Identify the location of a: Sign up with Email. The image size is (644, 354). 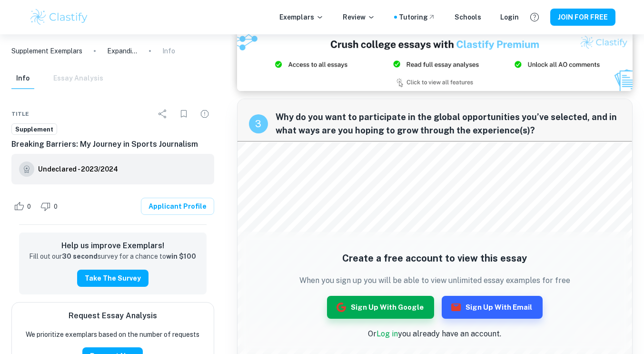
(492, 307).